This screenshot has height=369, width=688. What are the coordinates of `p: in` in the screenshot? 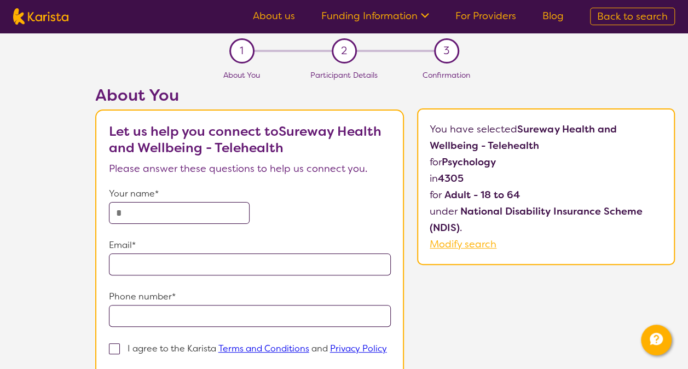 It's located at (546, 178).